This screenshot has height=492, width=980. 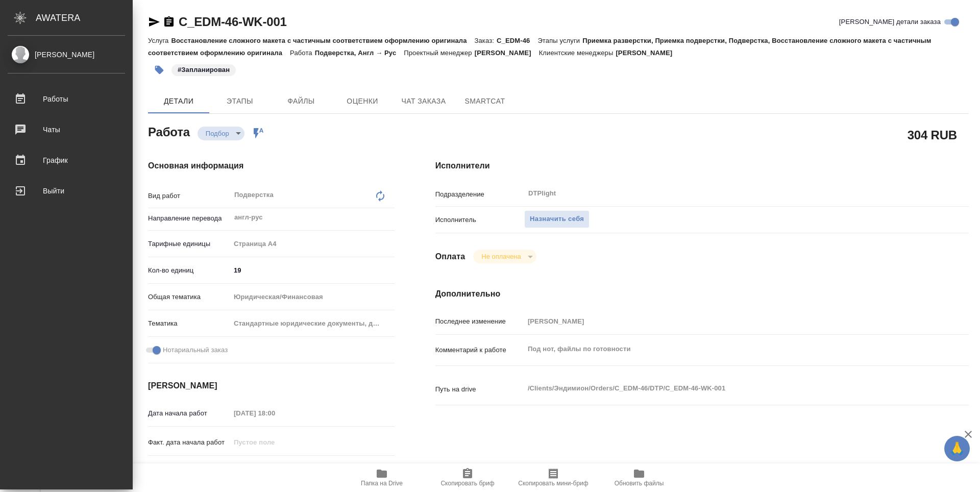 What do you see at coordinates (312, 297) in the screenshot?
I see `div: Юридическая/Финансовая` at bounding box center [312, 297].